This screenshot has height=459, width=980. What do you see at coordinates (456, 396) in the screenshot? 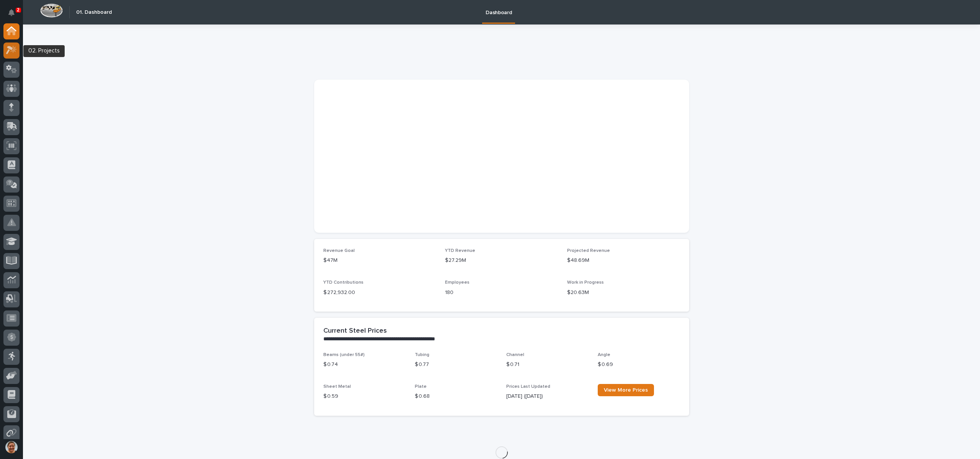
I see `p: $ 0.68` at bounding box center [456, 396].